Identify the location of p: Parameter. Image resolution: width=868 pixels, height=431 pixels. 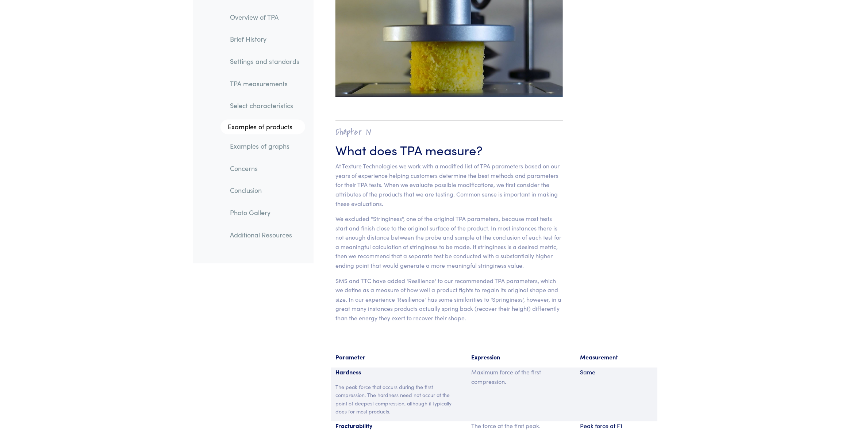
(399, 358).